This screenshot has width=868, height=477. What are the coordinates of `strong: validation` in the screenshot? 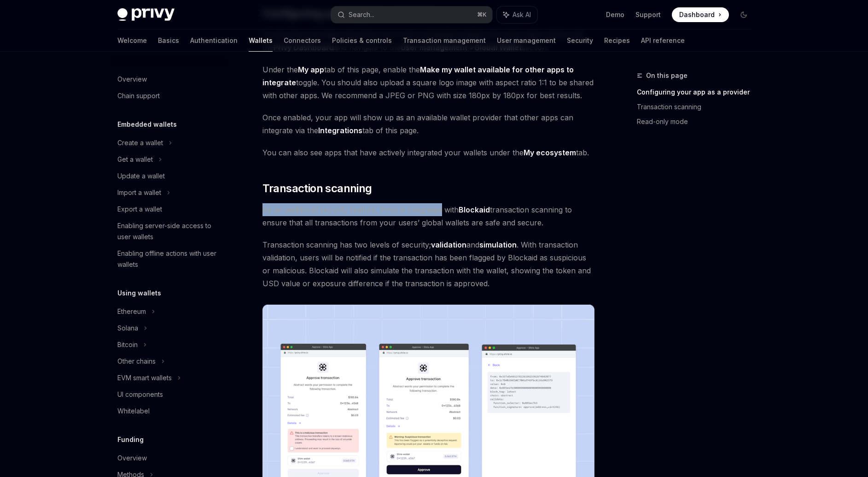 It's located at (449, 245).